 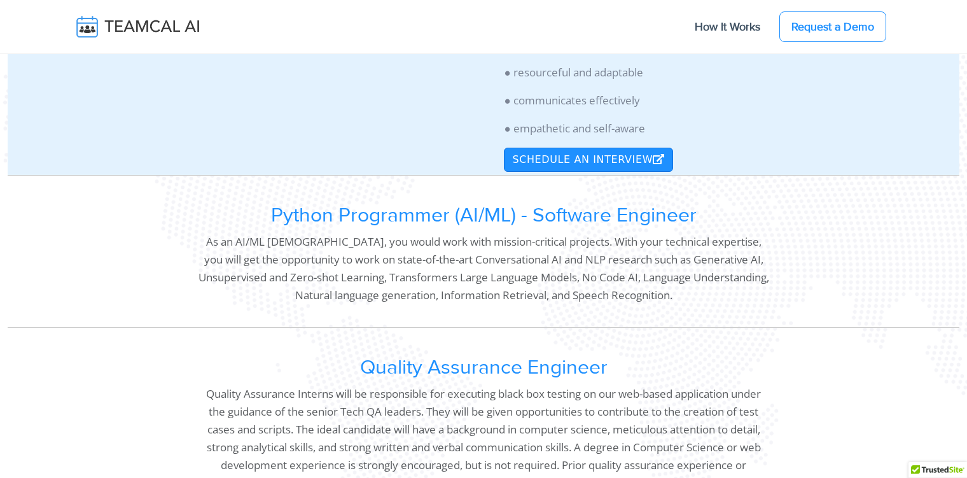 I want to click on button: Schedule an Interview, so click(x=588, y=160).